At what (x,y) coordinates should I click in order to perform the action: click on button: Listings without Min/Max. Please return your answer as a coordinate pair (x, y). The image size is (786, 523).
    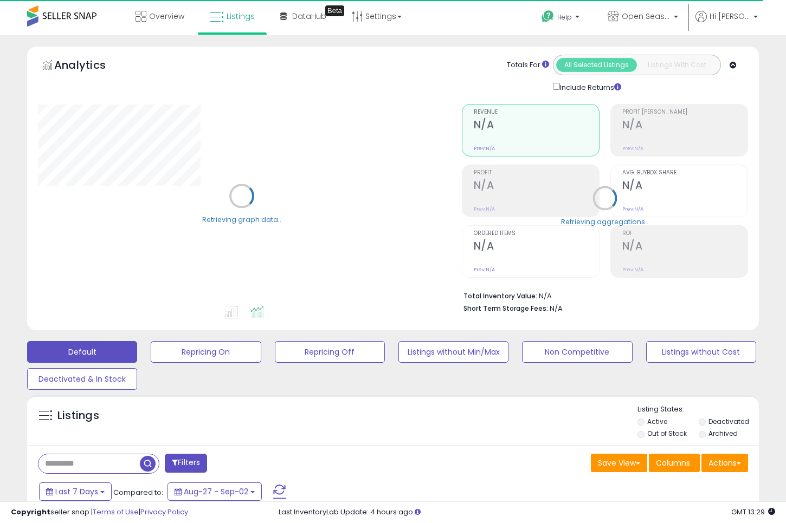
    Looking at the image, I should click on (453, 352).